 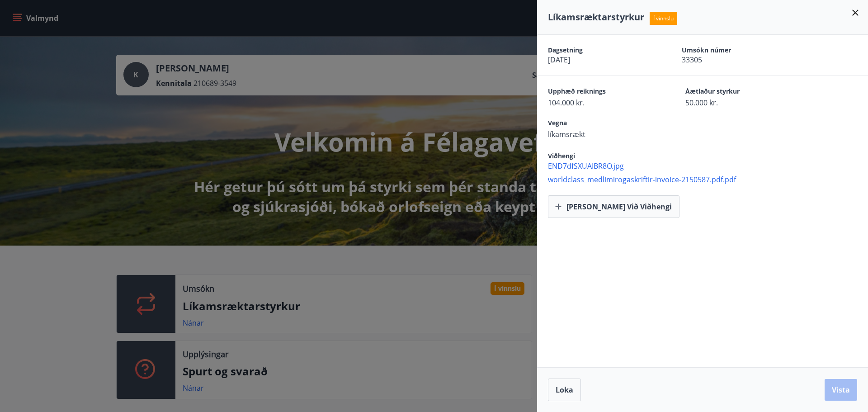 I want to click on span: END7dfSXUAIBR8O.jpg, so click(x=708, y=166).